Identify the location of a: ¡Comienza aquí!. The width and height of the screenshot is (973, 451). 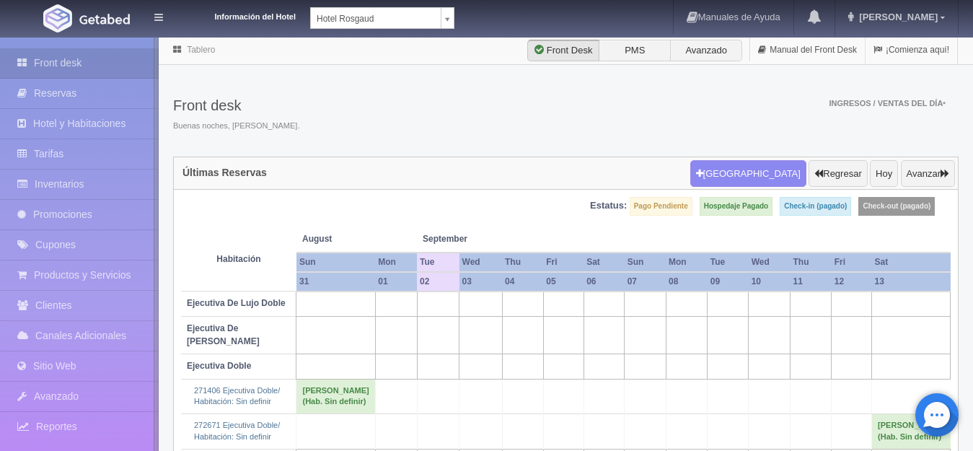
(911, 50).